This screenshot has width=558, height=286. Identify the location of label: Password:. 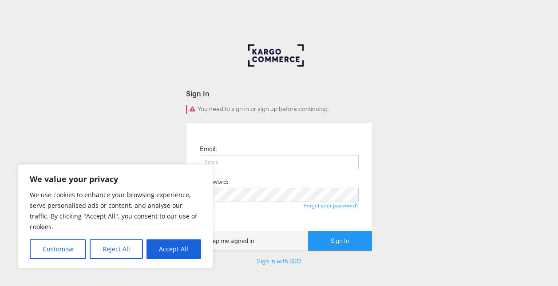
(214, 181).